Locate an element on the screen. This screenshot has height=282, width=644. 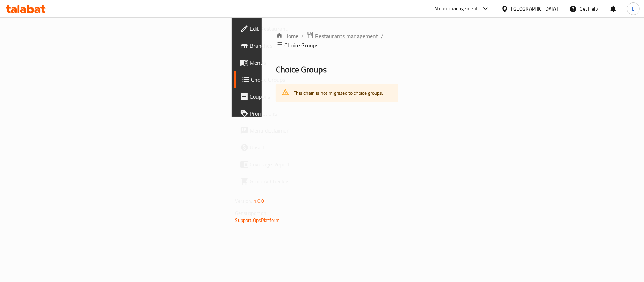
a: Edit Restaurant is located at coordinates (287, 29).